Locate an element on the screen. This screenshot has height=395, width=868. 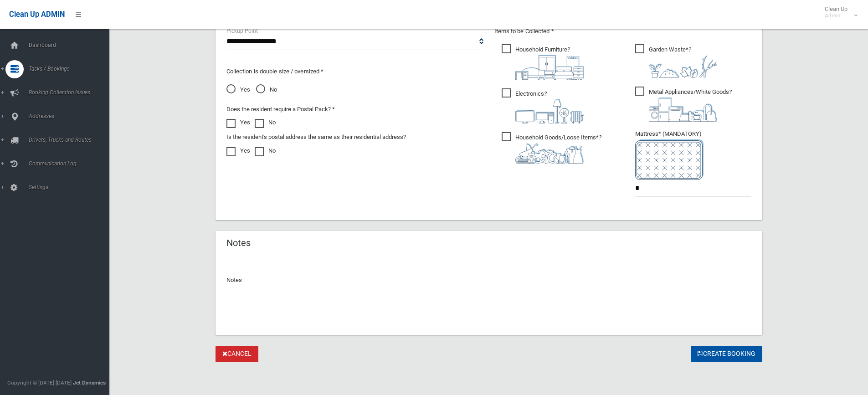
img: b13cc3517677393f34c0a387616ef184.png is located at coordinates (550, 153).